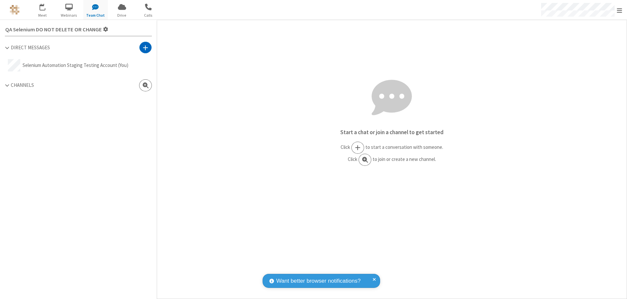 The width and height of the screenshot is (627, 299). I want to click on span: Team Chat, so click(95, 15).